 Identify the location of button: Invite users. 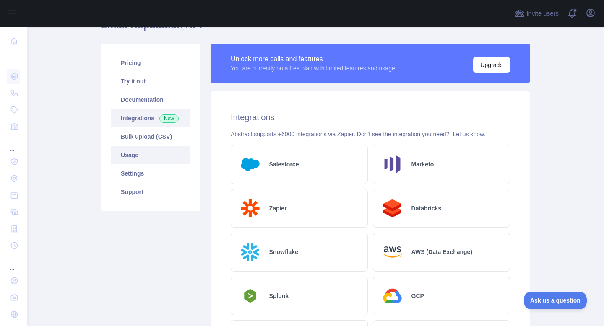
(536, 13).